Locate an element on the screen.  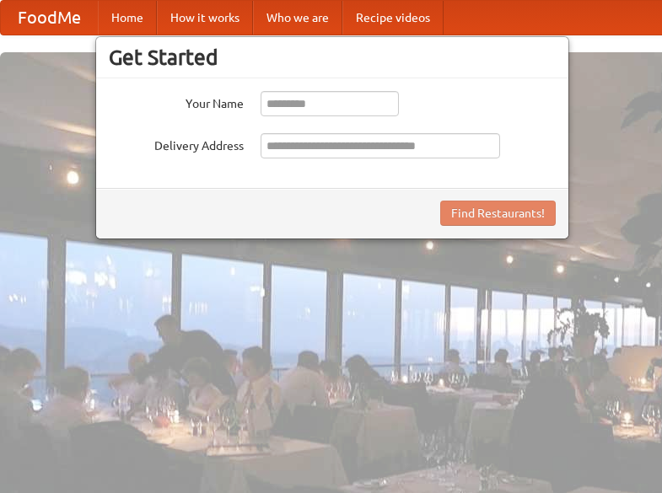
label: Delivery Address is located at coordinates (176, 143).